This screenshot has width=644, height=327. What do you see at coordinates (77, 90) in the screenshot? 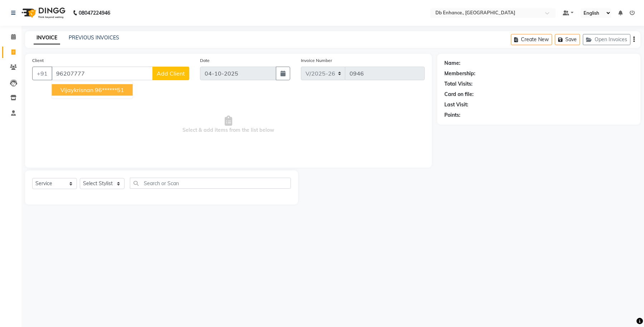
I see `span: vijaykrisnan` at bounding box center [77, 90].